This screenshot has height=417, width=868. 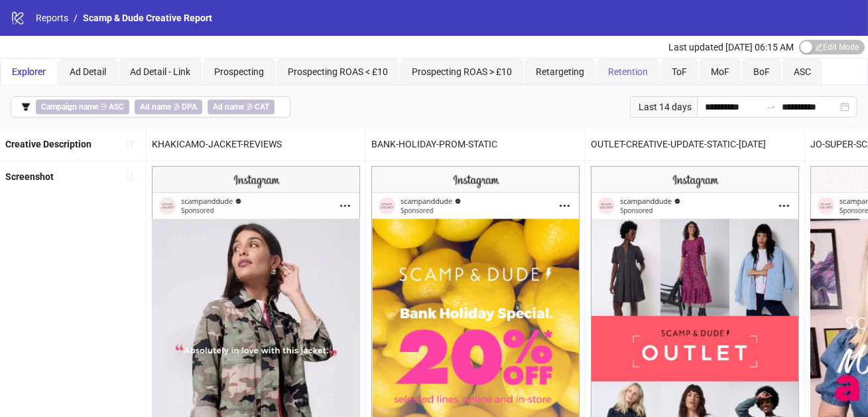 I want to click on div: KHAKICAMO-JACKET-REVIEWS, so click(x=256, y=144).